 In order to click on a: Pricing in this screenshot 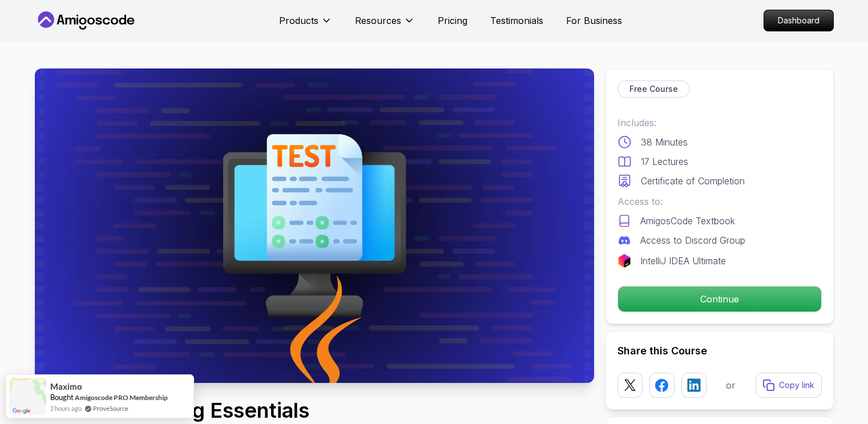, I will do `click(453, 20)`.